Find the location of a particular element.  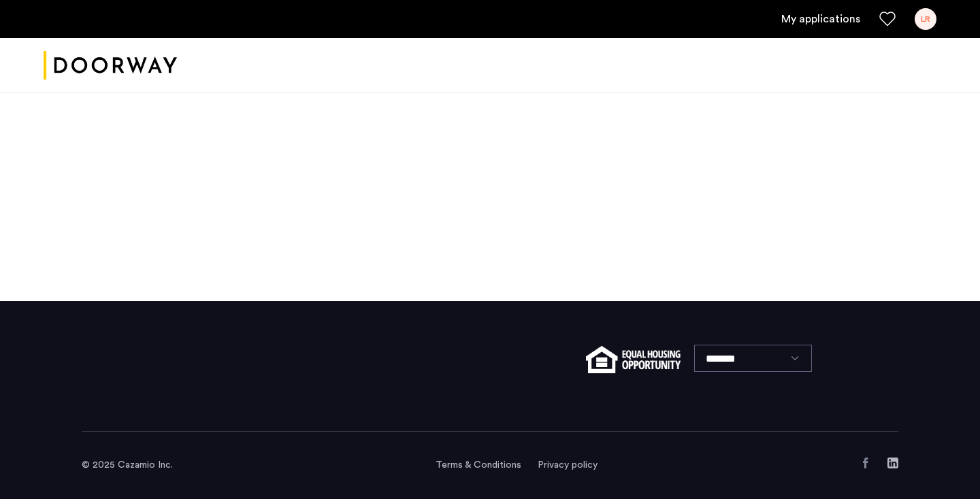

a: Terms and conditions is located at coordinates (478, 465).